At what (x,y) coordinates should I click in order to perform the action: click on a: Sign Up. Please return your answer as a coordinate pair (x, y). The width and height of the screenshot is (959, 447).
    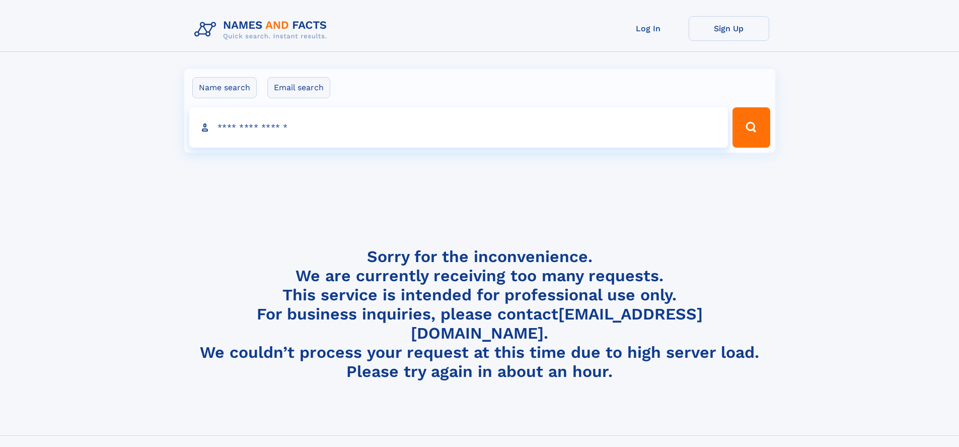
    Looking at the image, I should click on (729, 28).